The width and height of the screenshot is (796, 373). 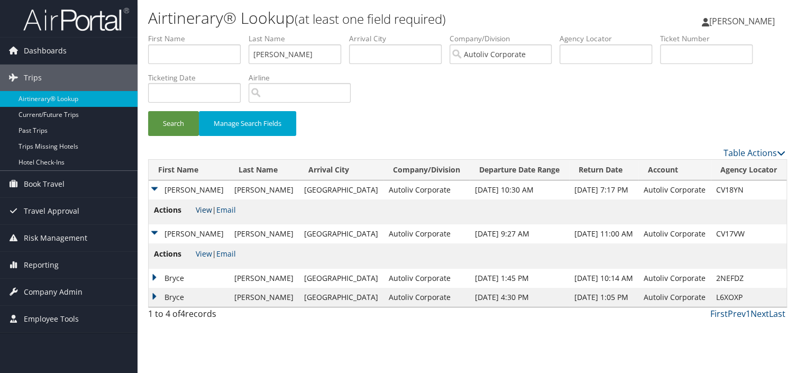 I want to click on label: Last Name, so click(x=299, y=39).